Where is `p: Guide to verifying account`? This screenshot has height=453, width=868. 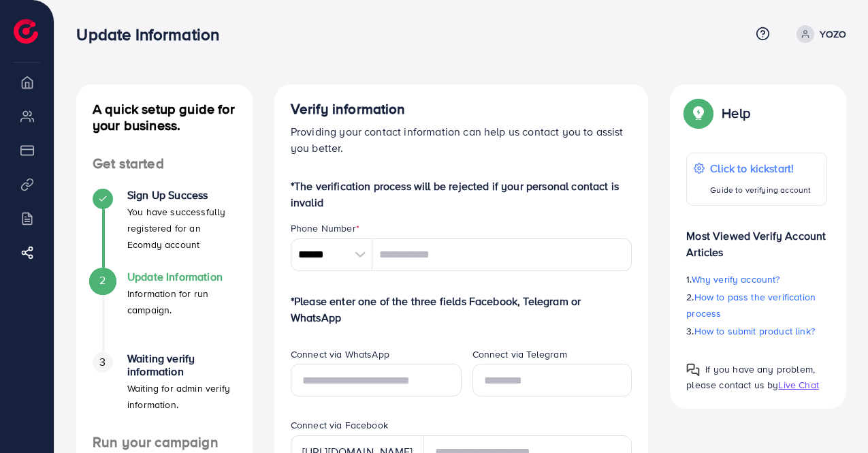
p: Guide to verifying account is located at coordinates (760, 190).